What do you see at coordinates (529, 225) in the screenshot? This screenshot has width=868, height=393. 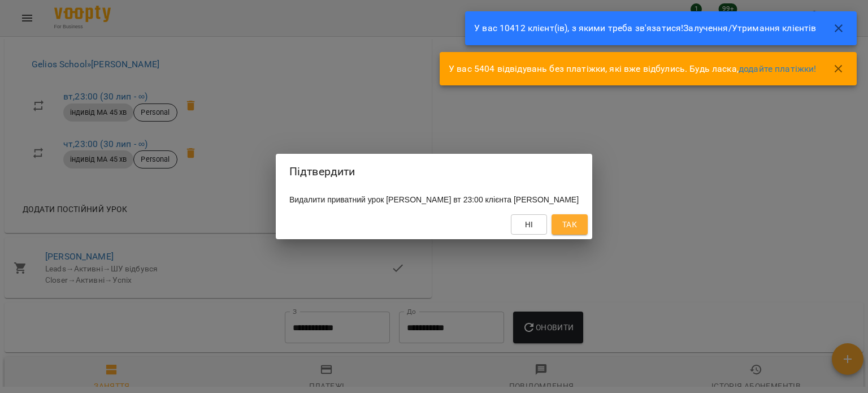 I see `span: Ні` at bounding box center [529, 225].